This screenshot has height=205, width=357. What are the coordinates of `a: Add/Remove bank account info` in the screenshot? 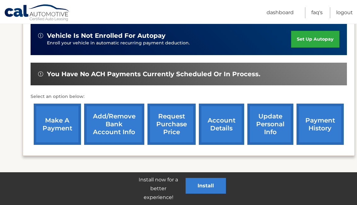 It's located at (114, 124).